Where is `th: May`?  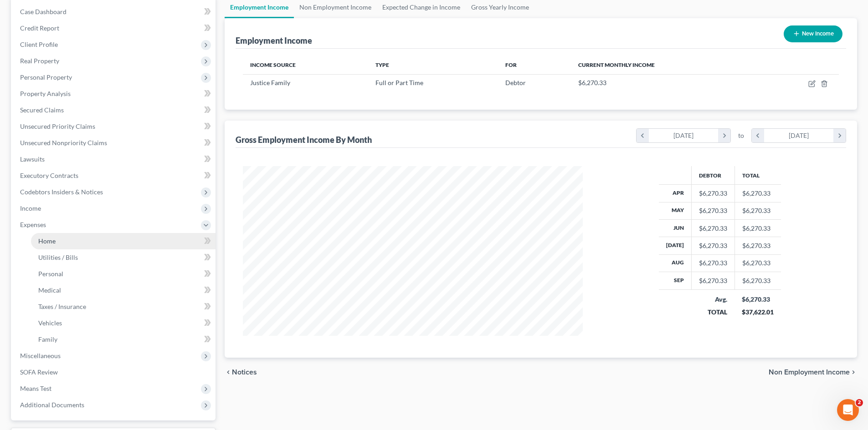
th: May is located at coordinates (675, 211).